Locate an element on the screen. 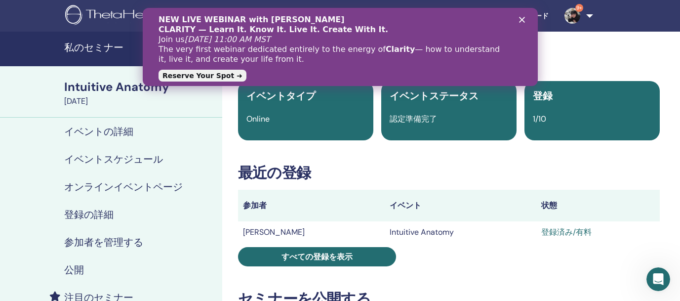  span: Online is located at coordinates (258, 119).